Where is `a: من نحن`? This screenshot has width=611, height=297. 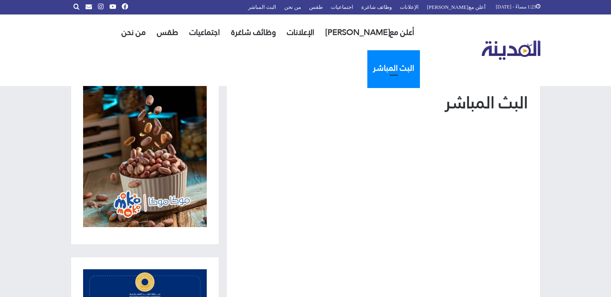
a: من نحن is located at coordinates (134, 32).